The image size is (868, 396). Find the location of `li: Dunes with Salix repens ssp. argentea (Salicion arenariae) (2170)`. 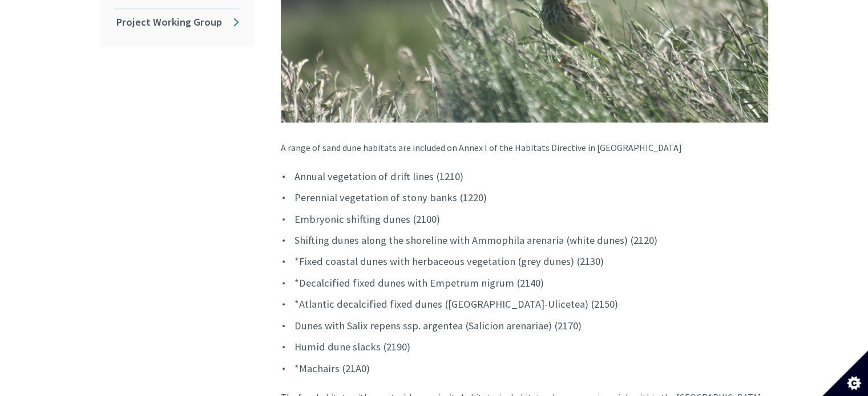

li: Dunes with Salix repens ssp. argentea (Salicion arenariae) (2170) is located at coordinates (524, 325).